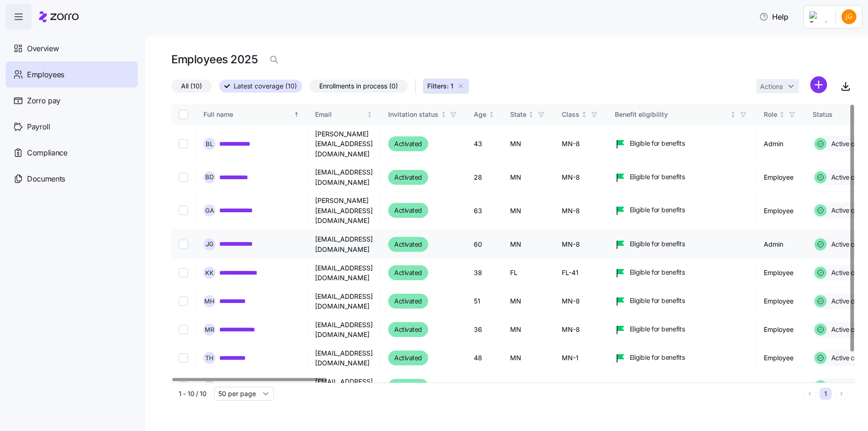  What do you see at coordinates (771, 86) in the screenshot?
I see `span: Actions` at bounding box center [771, 86].